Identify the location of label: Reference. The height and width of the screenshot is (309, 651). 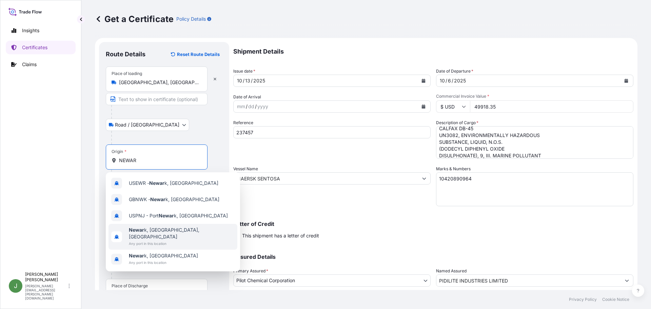
(243, 123).